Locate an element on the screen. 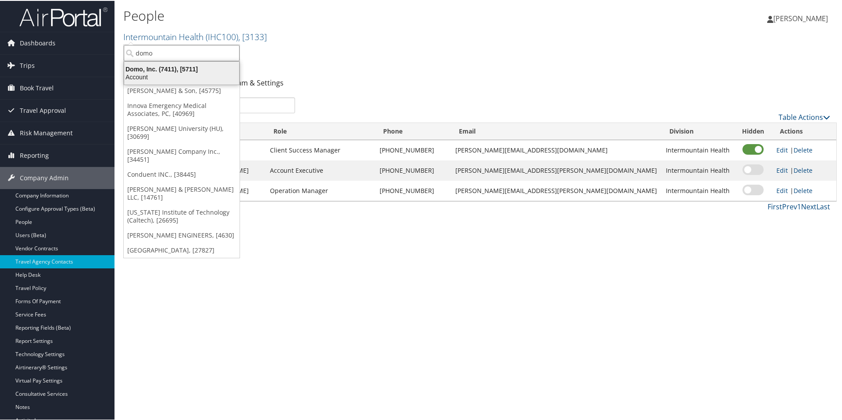  a: Table Actions is located at coordinates (804, 116).